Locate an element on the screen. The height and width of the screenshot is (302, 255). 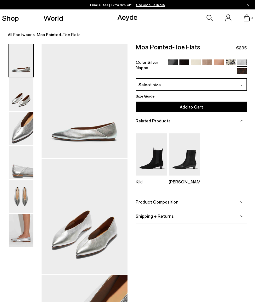
span: Product Composition is located at coordinates (157, 202).